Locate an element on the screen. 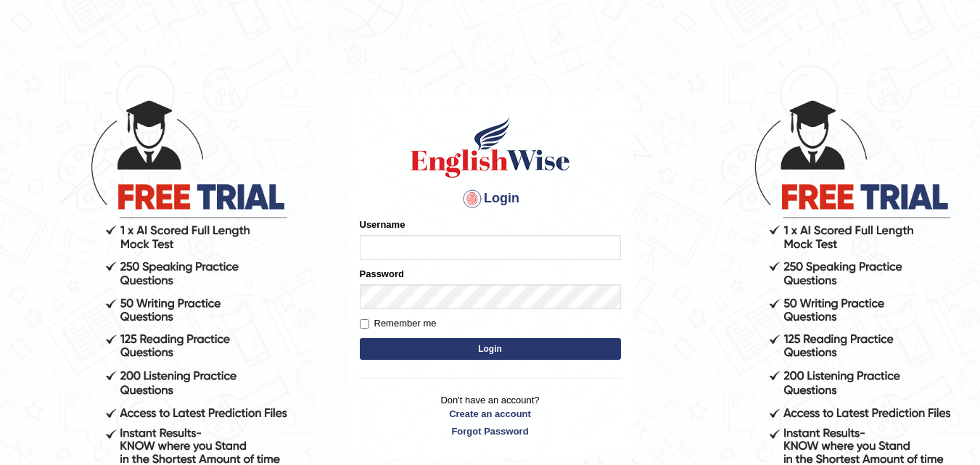  label: Username is located at coordinates (383, 224).